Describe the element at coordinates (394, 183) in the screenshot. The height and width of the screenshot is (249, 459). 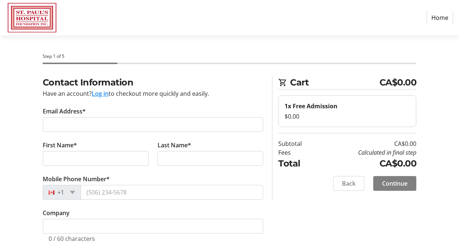
I see `span: Continue` at that location.